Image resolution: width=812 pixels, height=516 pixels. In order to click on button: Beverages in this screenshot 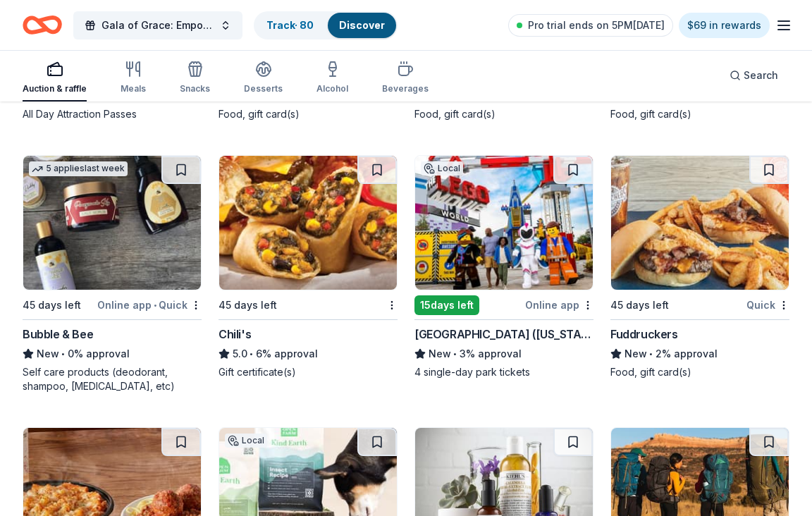, I will do `click(405, 78)`.